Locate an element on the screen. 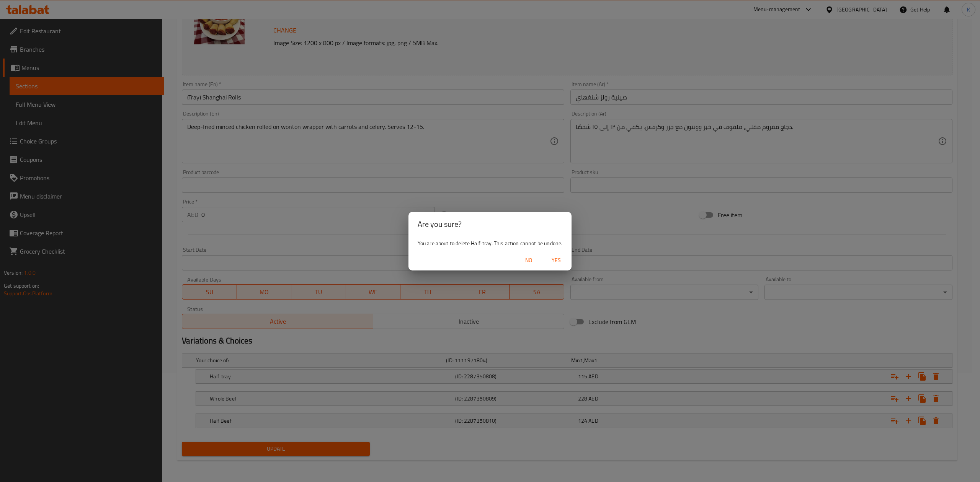 Image resolution: width=980 pixels, height=482 pixels. div: You are about to delete Half-tray. This action cannot be undone. is located at coordinates (490, 243).